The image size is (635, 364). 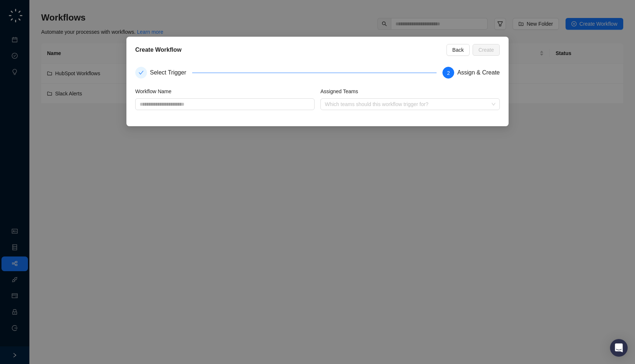 What do you see at coordinates (486, 50) in the screenshot?
I see `button: Create` at bounding box center [486, 50].